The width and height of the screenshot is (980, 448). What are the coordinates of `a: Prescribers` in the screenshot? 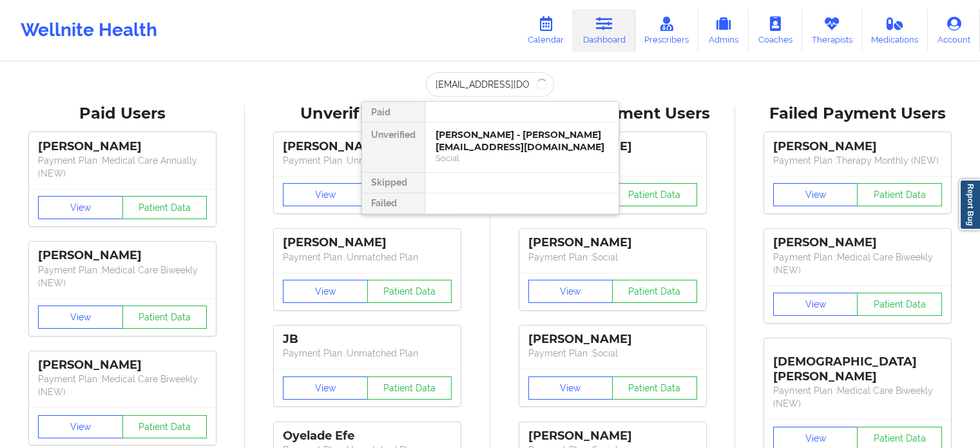 It's located at (667, 30).